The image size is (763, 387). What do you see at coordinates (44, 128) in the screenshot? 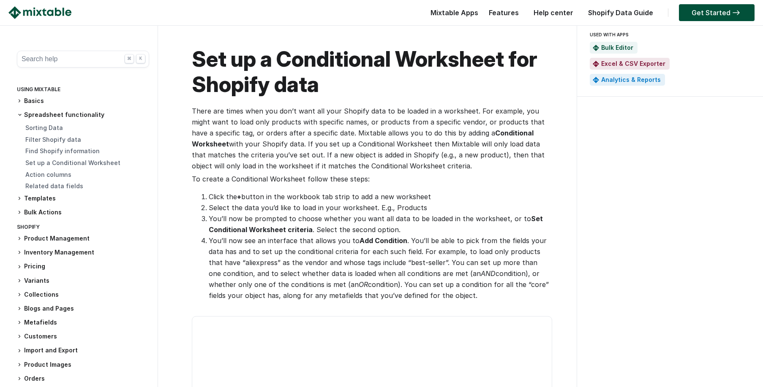
I see `a: Sorting Data` at bounding box center [44, 128].